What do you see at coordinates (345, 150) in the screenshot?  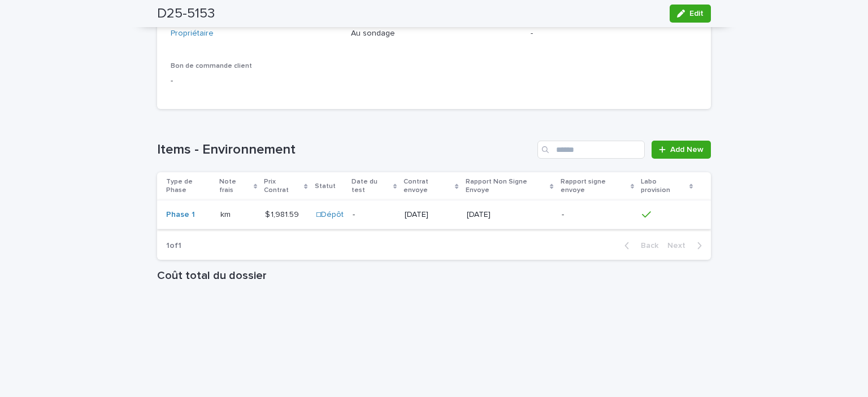 I see `h1: Items - Environnement` at bounding box center [345, 150].